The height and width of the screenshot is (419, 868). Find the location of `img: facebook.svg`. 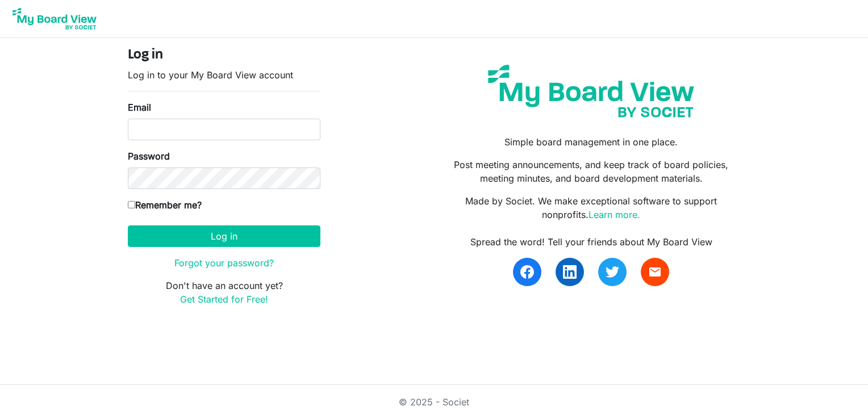

img: facebook.svg is located at coordinates (527, 272).